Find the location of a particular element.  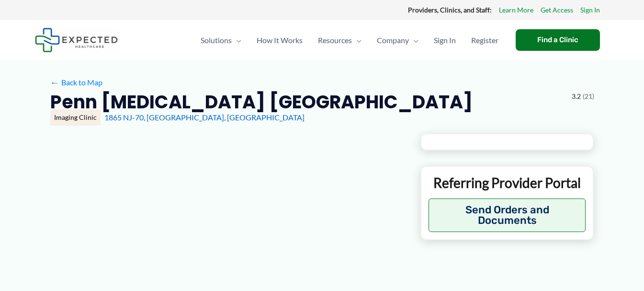

strong: Providers, Clinics, and Staff: is located at coordinates (450, 9).